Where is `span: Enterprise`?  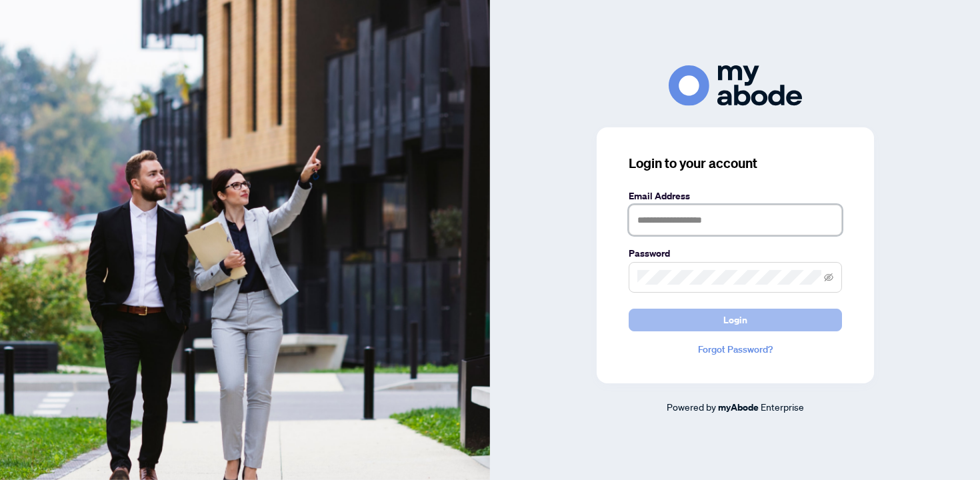
span: Enterprise is located at coordinates (782, 407).